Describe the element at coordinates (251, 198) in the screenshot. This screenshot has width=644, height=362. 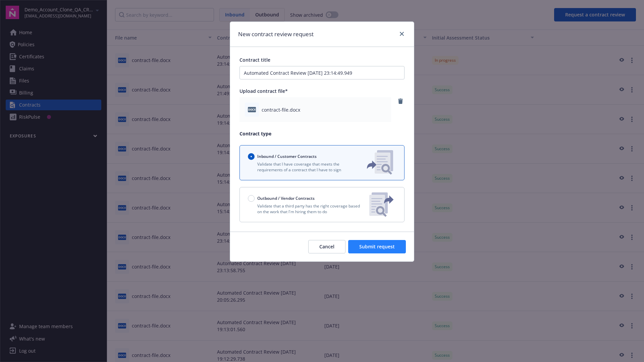
I see `input: Outbound / Vendor Contracts` at that location.